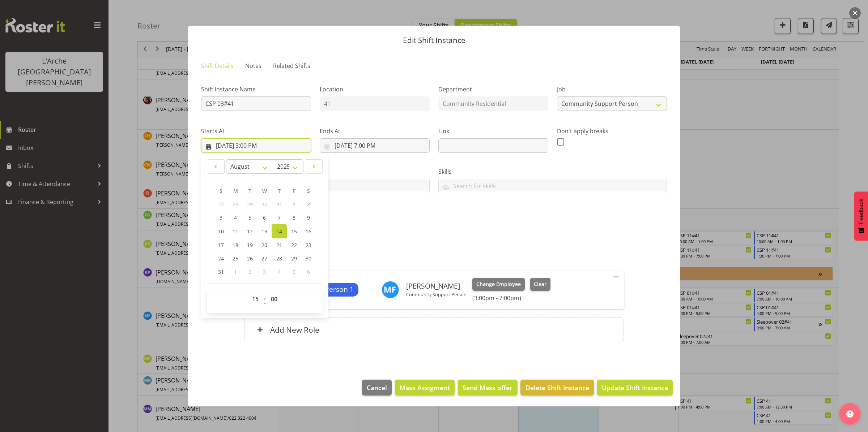 The width and height of the screenshot is (868, 432). Describe the element at coordinates (264, 218) in the screenshot. I see `a: 6` at that location.